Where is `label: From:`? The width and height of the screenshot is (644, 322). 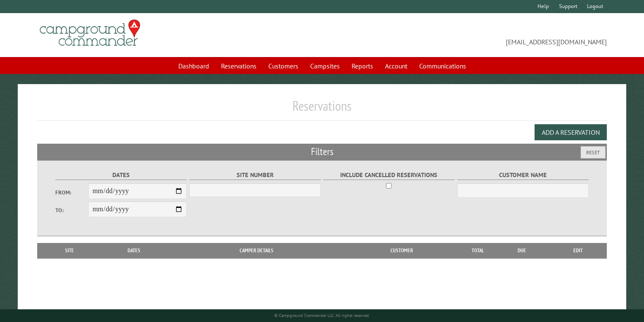 label: From: is located at coordinates (72, 192).